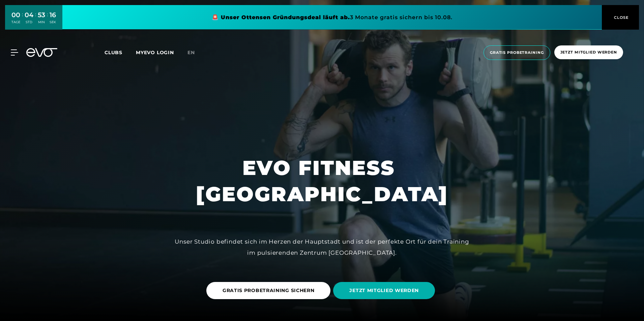  I want to click on div: Unser Studio befindet sich im Herzen der Hauptstadt und ist der perfekte Ort für dein Training im..., so click(322, 247).